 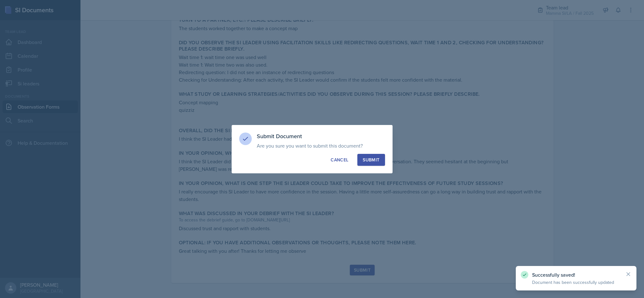 I want to click on p: Are you sure you want to submit this document?, so click(x=321, y=146).